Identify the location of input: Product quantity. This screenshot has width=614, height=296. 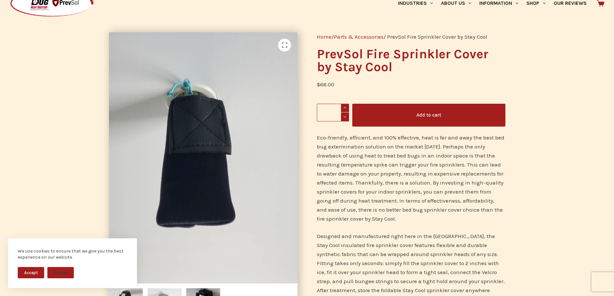
(333, 112).